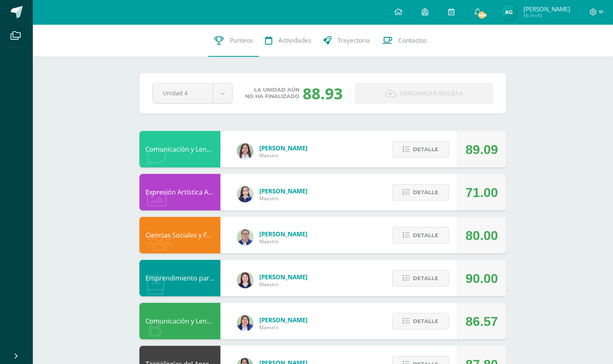  What do you see at coordinates (245, 151) in the screenshot?
I see `img: acecb51a315cac2de2e3deefdb732c9f.png` at bounding box center [245, 151].